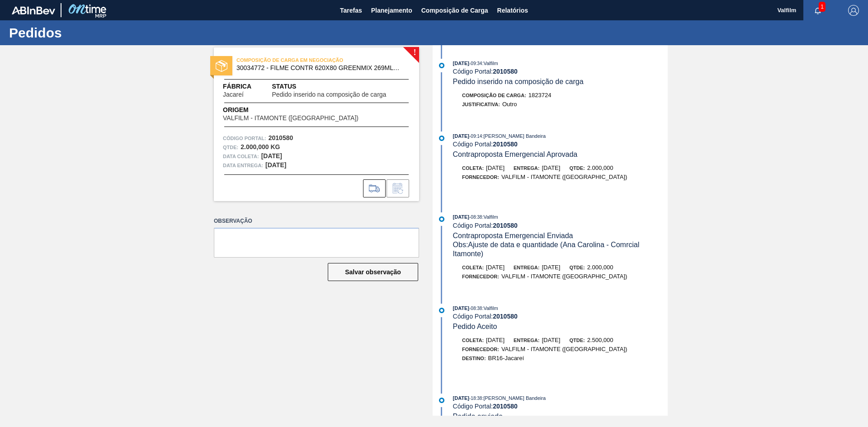 This screenshot has height=427, width=868. I want to click on img: Logout, so click(854, 10).